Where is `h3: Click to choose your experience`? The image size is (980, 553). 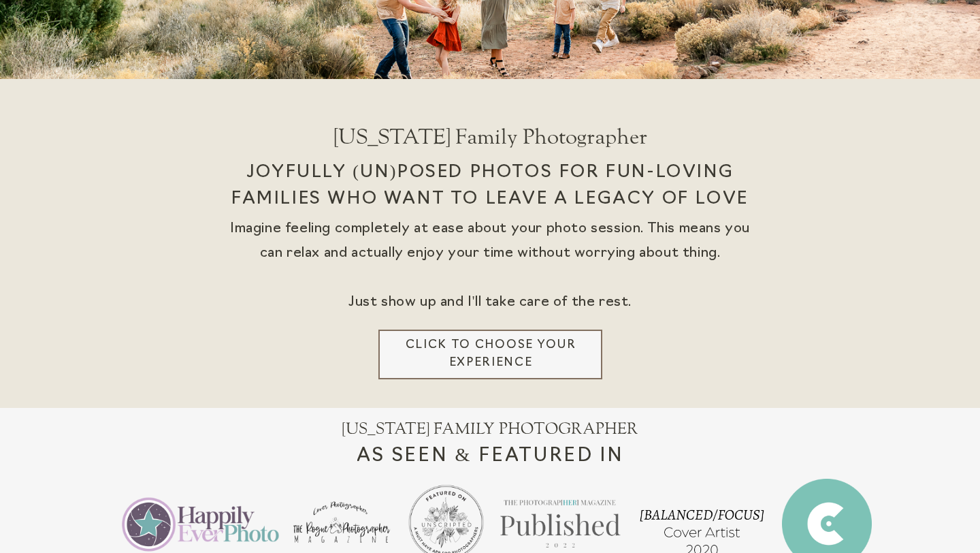
h3: Click to choose your experience is located at coordinates (491, 354).